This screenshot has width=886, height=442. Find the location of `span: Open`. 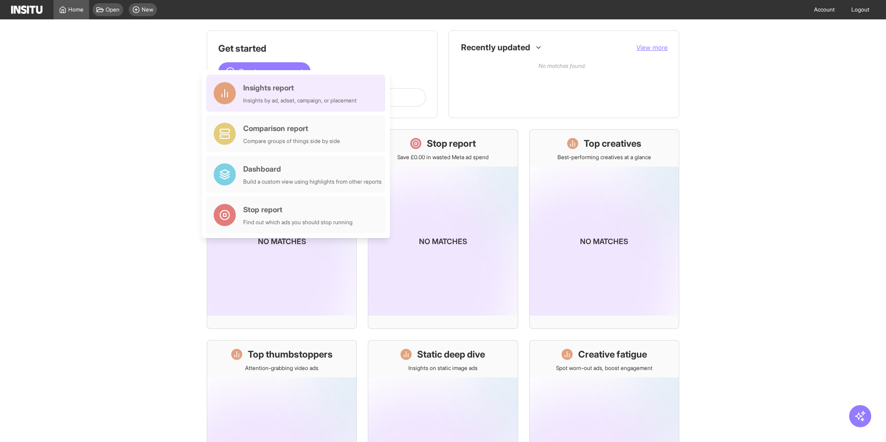

span: Open is located at coordinates (113, 10).